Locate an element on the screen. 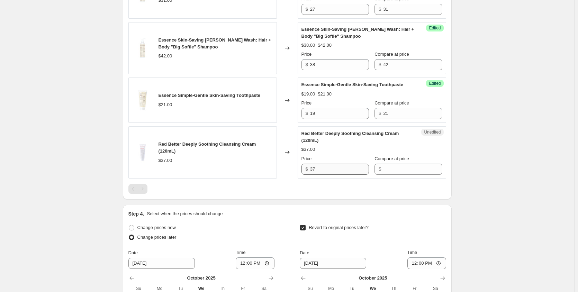  img: ESSENCE-ClarkWash250mL-NonDrugLabel-RGB-1000x1000-20170731_fe23f951-008c-4b87-88e4-743e5c0dd04c_8... is located at coordinates (142, 48).